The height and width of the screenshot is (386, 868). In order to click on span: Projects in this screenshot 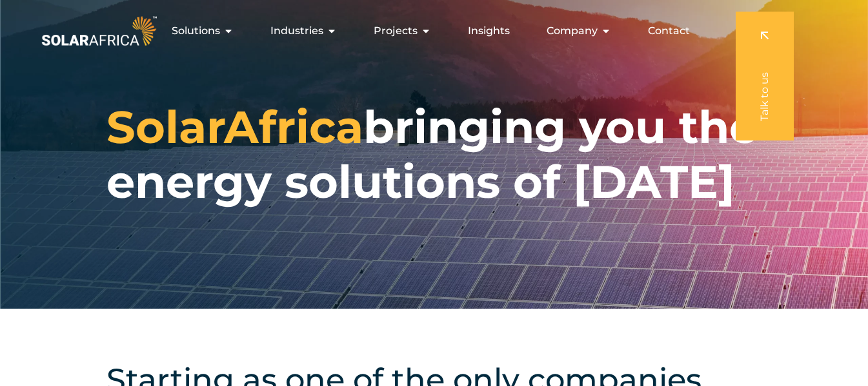, I will do `click(396, 31)`.